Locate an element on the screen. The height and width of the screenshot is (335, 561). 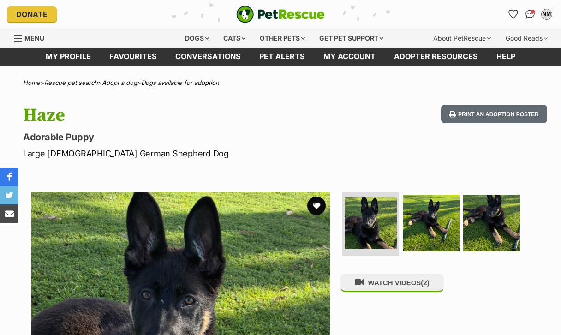
div: Get pet support is located at coordinates (351, 38).